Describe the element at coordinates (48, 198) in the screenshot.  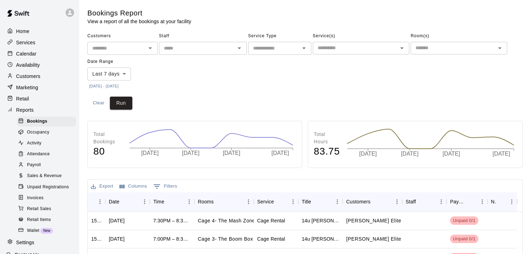
I see `a: Invoices` at that location.